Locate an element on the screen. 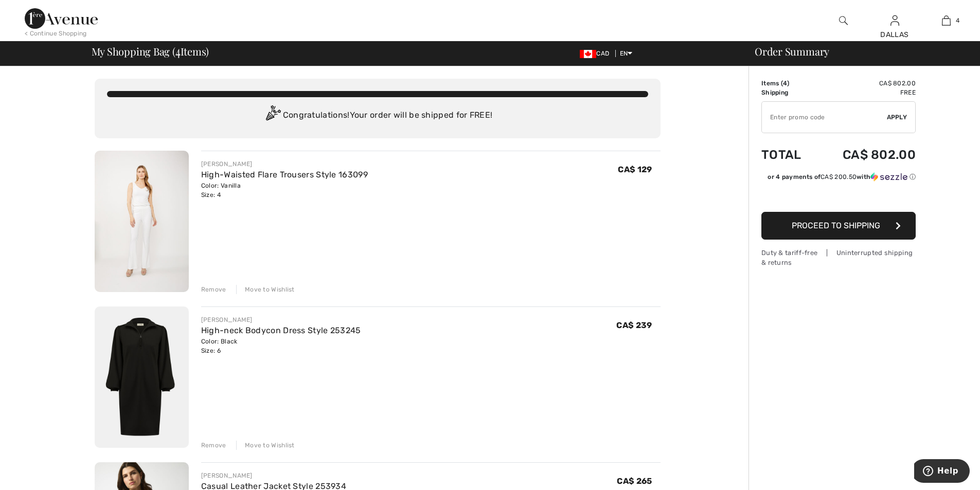 The image size is (980, 490). img: My Bag is located at coordinates (947, 20).